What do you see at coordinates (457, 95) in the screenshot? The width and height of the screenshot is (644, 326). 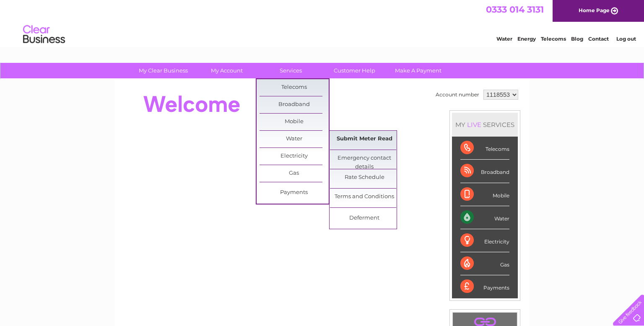 I see `td: Account number` at bounding box center [457, 95].